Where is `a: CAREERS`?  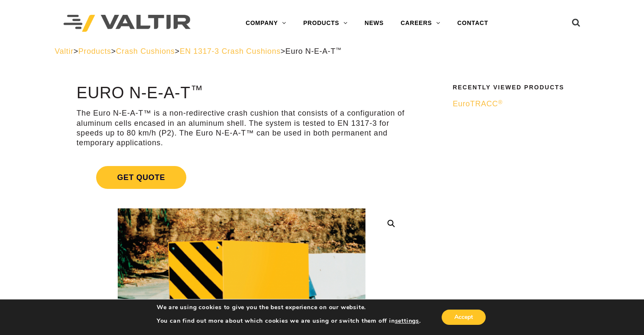 a: CAREERS is located at coordinates (421, 23).